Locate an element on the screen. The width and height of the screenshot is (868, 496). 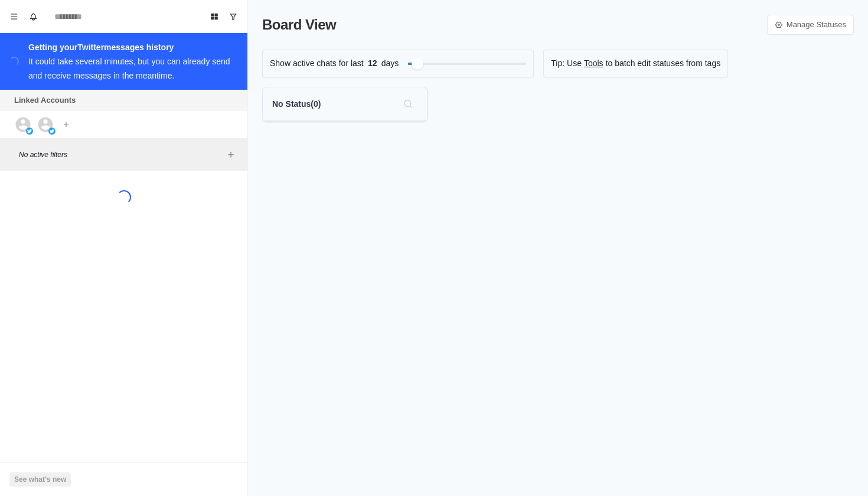
p: No Status ( 0 ) is located at coordinates (297, 104).